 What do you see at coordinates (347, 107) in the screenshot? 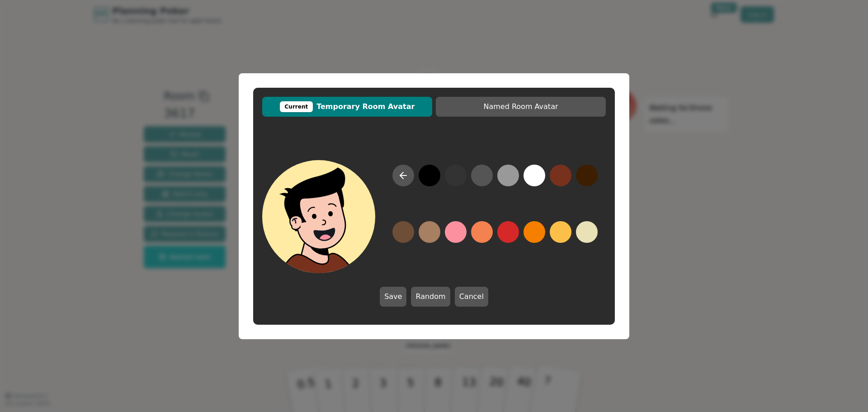
I see `span: Temporary Room Avatar` at bounding box center [347, 107].